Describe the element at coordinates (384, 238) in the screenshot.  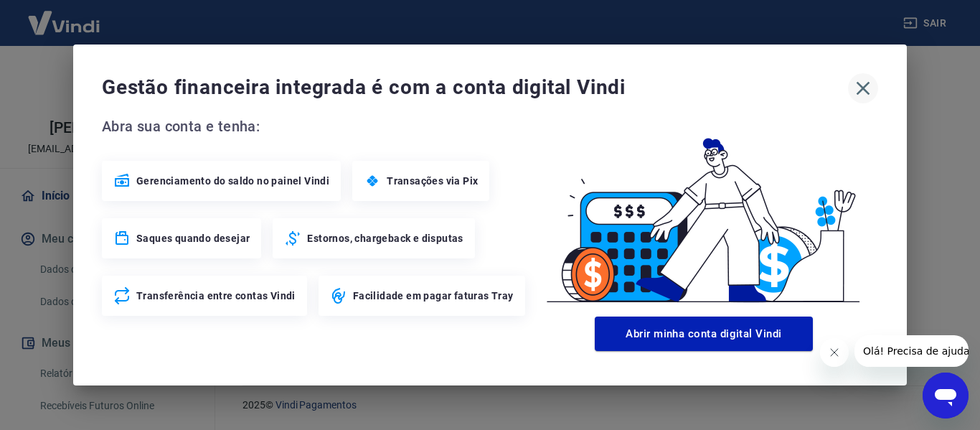
I see `span: Estornos, chargeback e disputas` at that location.